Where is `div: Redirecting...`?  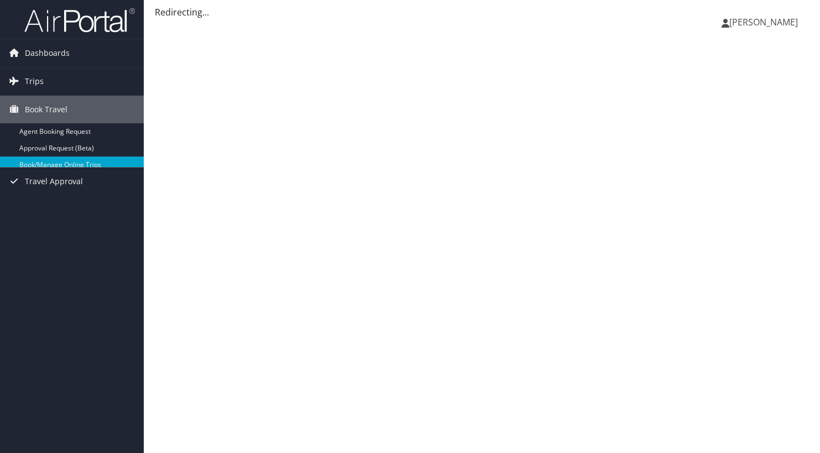 div: Redirecting... is located at coordinates (482, 12).